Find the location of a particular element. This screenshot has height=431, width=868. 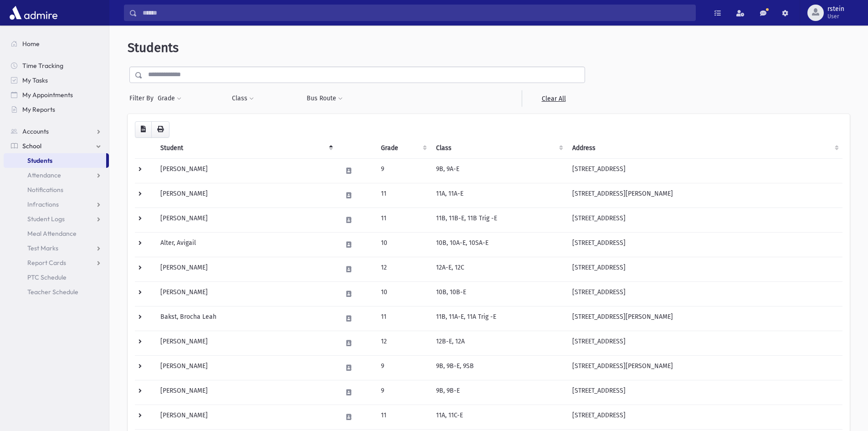

span: Accounts is located at coordinates (35, 131).